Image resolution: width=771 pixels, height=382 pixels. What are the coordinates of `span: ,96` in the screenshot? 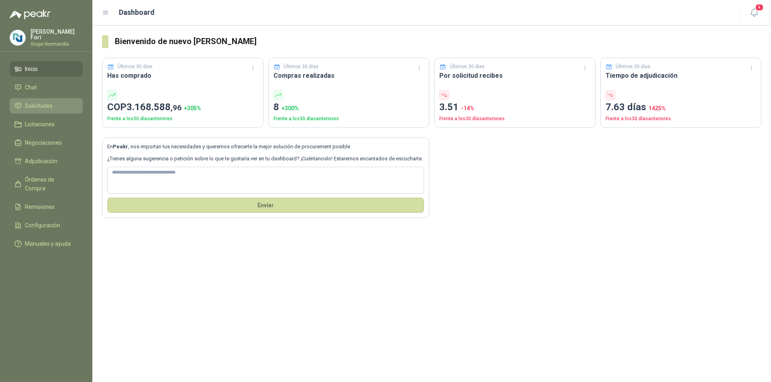 It's located at (176, 108).